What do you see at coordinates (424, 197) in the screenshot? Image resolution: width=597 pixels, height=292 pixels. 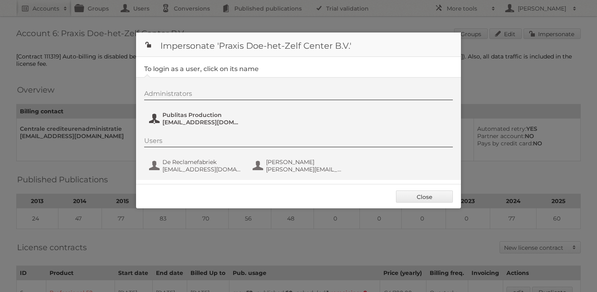 I see `a: Close` at bounding box center [424, 197].